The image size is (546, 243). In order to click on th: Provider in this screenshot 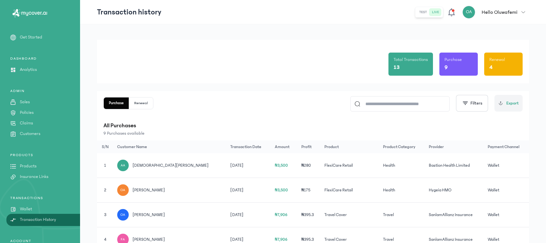, I will do `click(454, 147)`.